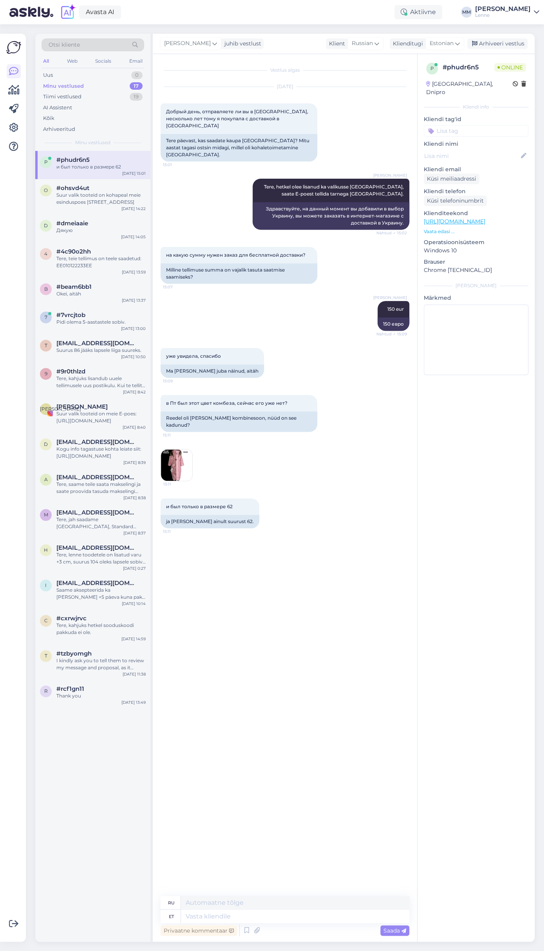  I want to click on div: 19, so click(136, 97).